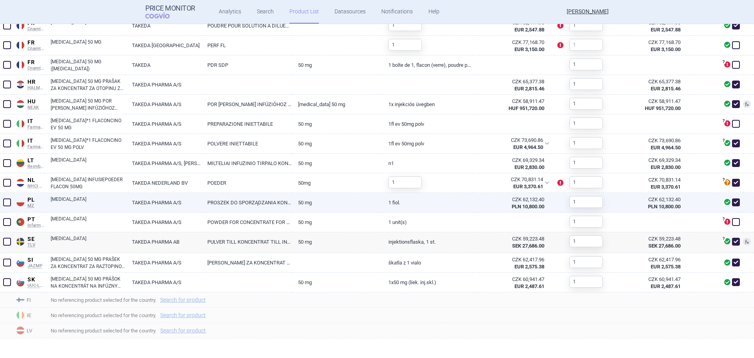 The width and height of the screenshot is (754, 358). I want to click on img: Italy, so click(20, 124).